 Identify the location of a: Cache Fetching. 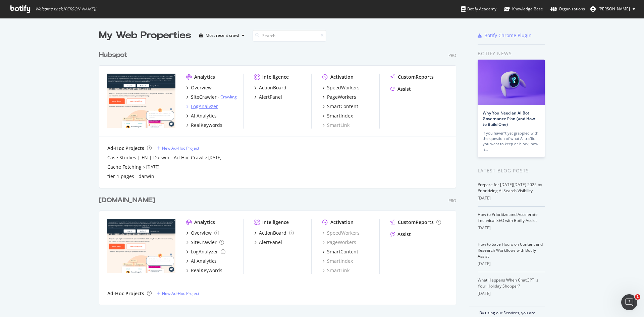
(124, 167).